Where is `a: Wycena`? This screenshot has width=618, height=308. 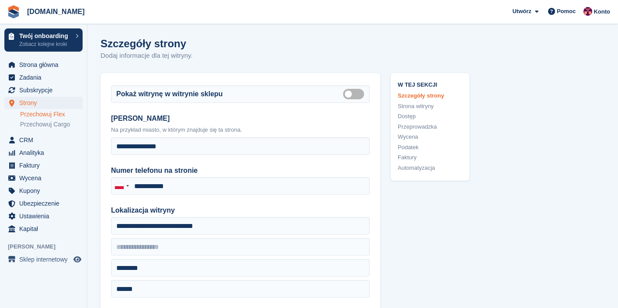
a: Wycena is located at coordinates (430, 137).